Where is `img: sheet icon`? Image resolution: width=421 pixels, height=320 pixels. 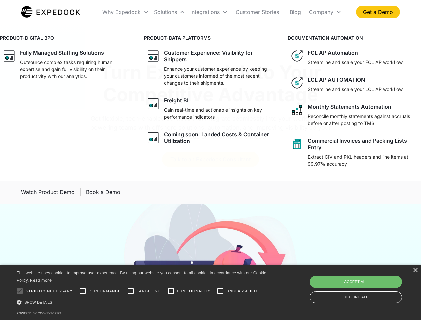 img: sheet icon is located at coordinates (297, 144).